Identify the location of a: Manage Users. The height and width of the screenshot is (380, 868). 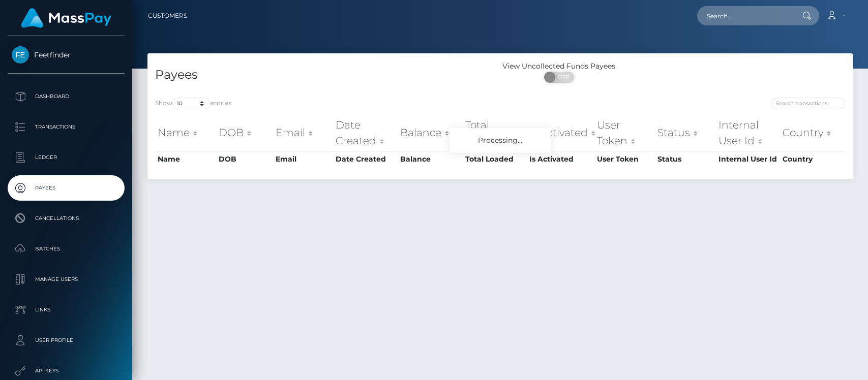
(66, 279).